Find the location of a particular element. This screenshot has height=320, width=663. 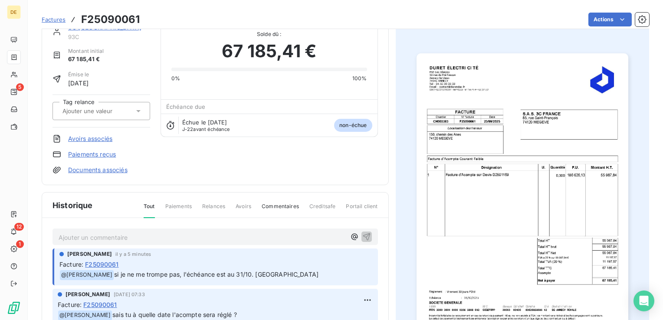

span: Émise le is located at coordinates (79, 75).